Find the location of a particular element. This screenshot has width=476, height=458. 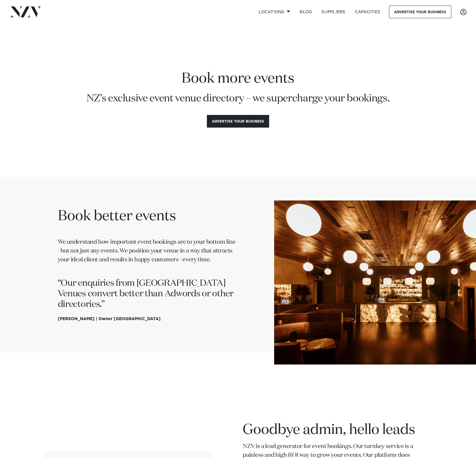

p: NZ’s exclusive event venue directory – we supercharge your bookings. is located at coordinates (238, 99).